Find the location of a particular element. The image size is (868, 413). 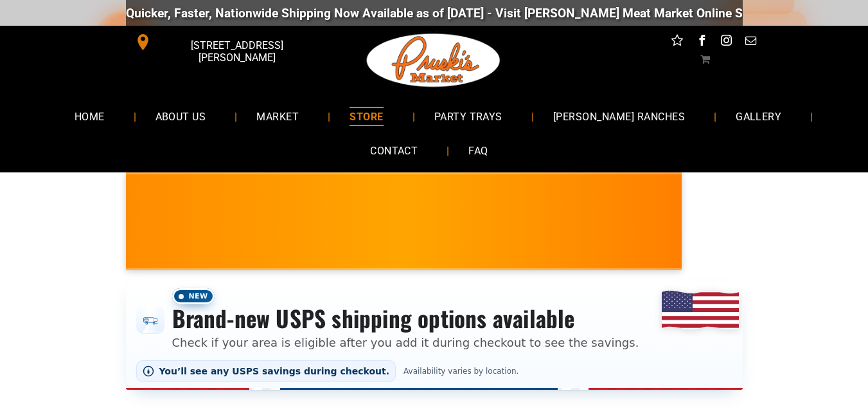

img: Pruski-s+Market+HQ+Logo2-1920w.png is located at coordinates (434, 61).